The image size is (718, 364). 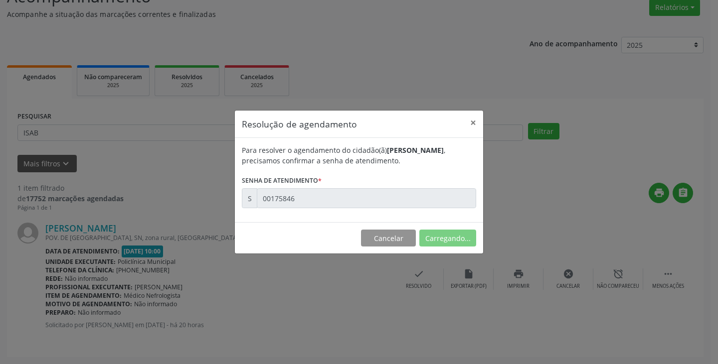 I want to click on div: S, so click(x=249, y=198).